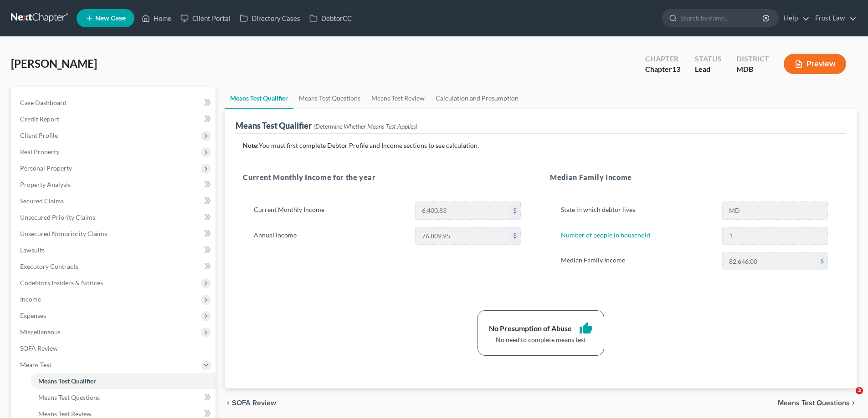 This screenshot has height=418, width=868. Describe the element at coordinates (46, 168) in the screenshot. I see `span: Personal Property` at that location.